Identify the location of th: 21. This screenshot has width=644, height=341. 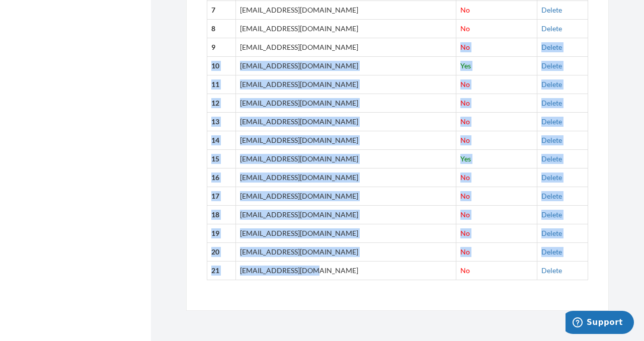
(221, 270).